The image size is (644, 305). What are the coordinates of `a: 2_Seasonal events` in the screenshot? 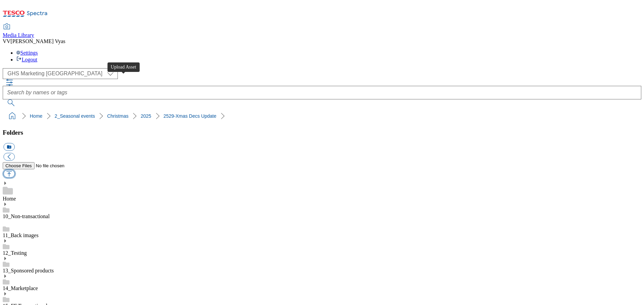 It's located at (74, 116).